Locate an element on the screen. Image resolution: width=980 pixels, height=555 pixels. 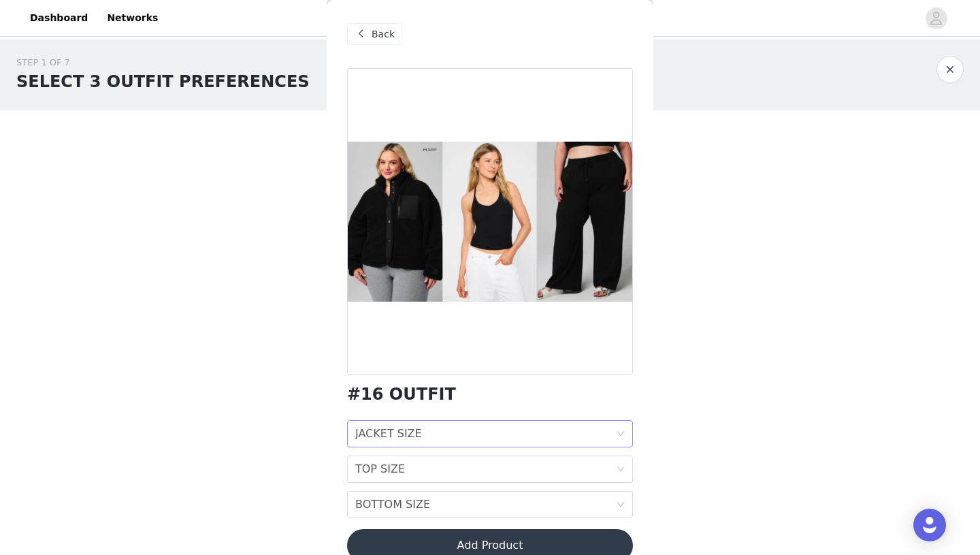
div: avatar is located at coordinates (936, 19).